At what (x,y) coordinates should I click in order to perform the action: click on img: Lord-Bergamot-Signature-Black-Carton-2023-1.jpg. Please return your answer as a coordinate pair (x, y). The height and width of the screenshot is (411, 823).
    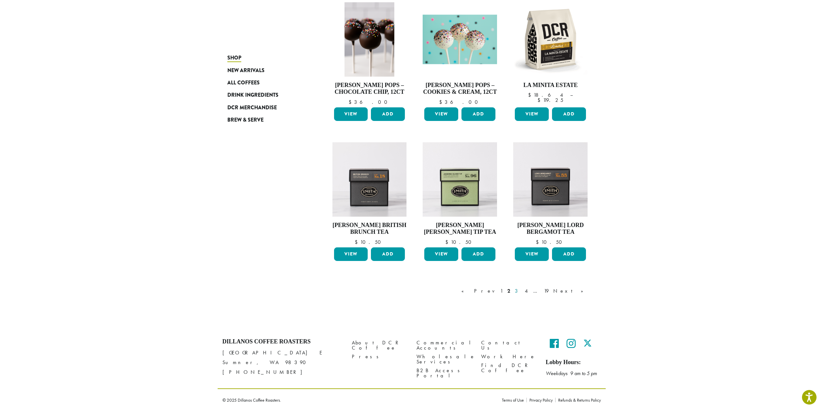
    Looking at the image, I should click on (550, 179).